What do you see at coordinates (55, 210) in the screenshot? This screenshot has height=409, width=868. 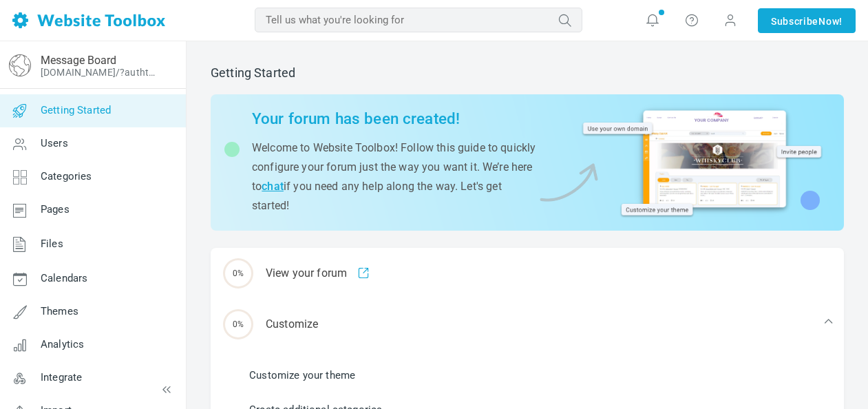 I see `span: Pages` at bounding box center [55, 210].